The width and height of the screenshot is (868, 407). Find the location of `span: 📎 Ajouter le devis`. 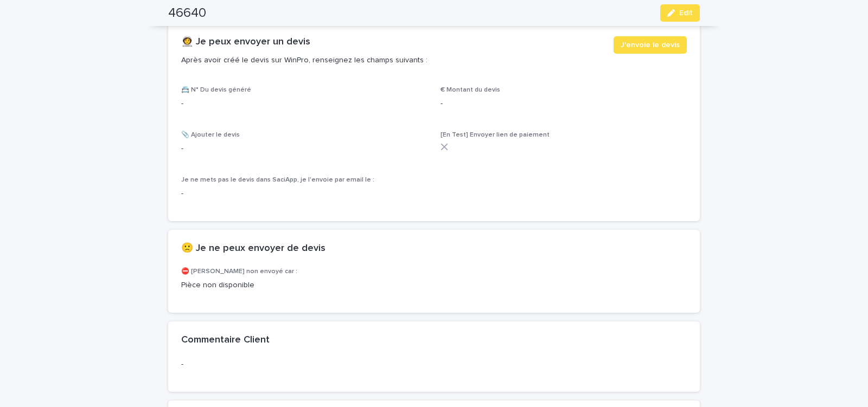

span: 📎 Ajouter le devis is located at coordinates (211, 135).